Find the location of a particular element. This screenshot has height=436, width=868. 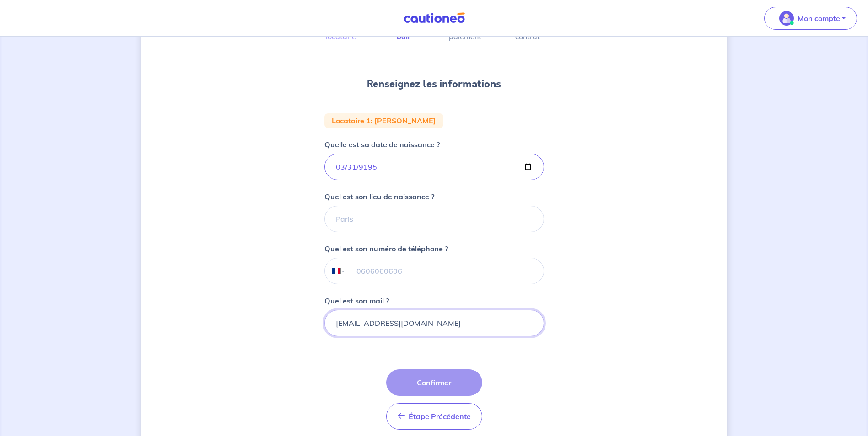

label: Informations locataire is located at coordinates (341, 32).